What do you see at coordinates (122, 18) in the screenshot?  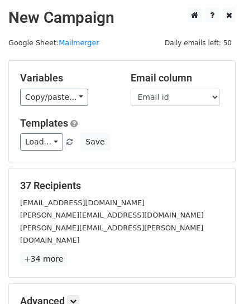 I see `h2: New Campaign` at bounding box center [122, 18].